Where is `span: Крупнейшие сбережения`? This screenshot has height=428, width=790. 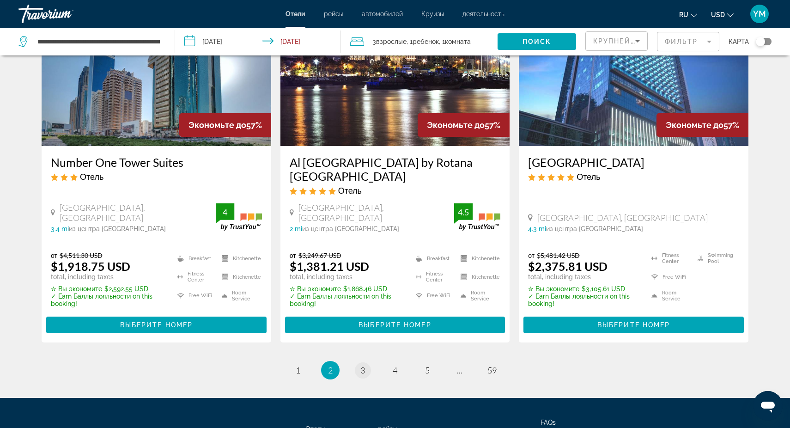 span: Крупнейшие сбережения is located at coordinates (649, 41).